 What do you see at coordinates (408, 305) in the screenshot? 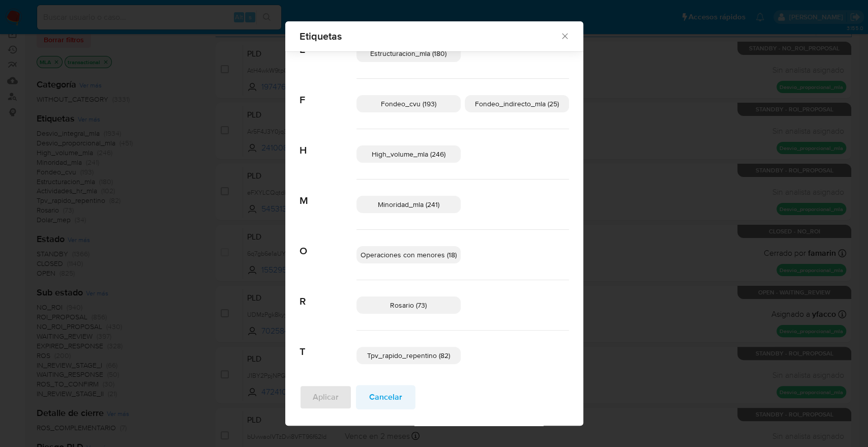
I see `div: Rosario (73)` at bounding box center [408, 305].